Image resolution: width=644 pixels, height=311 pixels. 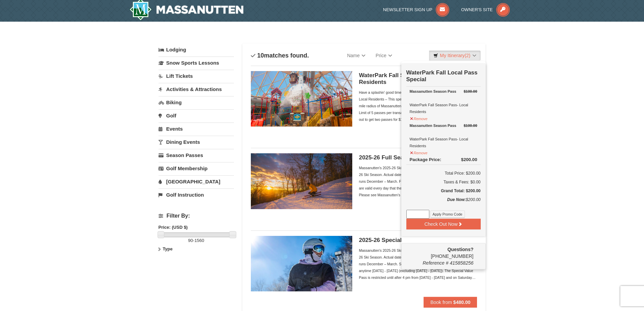 I want to click on strong: Price: (USD $), so click(x=173, y=227).